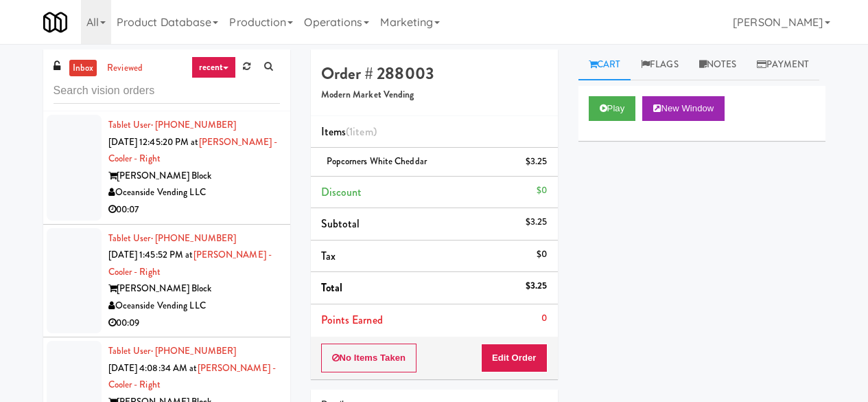 The width and height of the screenshot is (868, 402). What do you see at coordinates (328, 255) in the screenshot?
I see `span: Tax` at bounding box center [328, 255].